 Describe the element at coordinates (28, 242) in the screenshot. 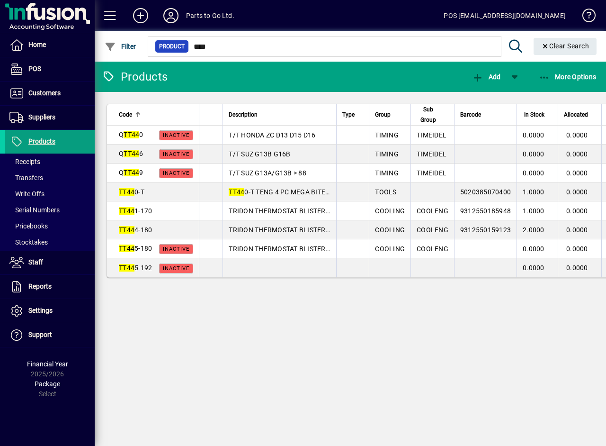

I see `span: Stocktakes` at that location.